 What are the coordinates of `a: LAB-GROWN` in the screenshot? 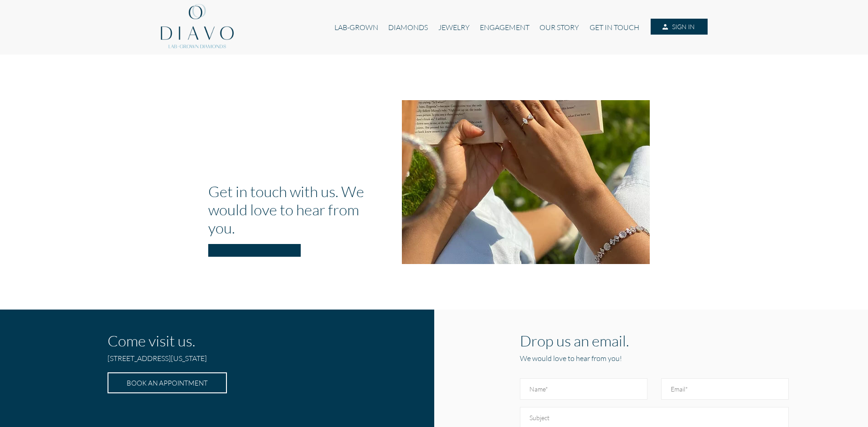 It's located at (356, 27).